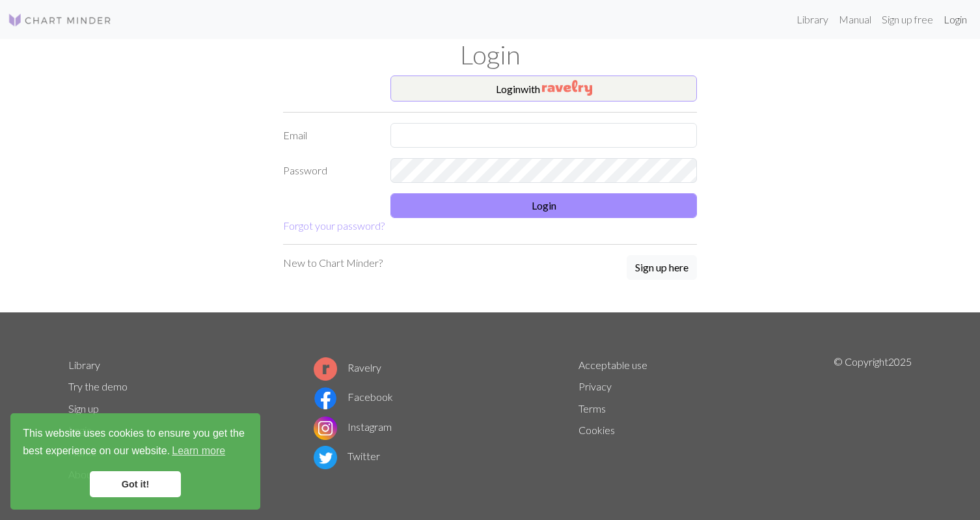  What do you see at coordinates (83, 408) in the screenshot?
I see `a: Sign up` at bounding box center [83, 408].